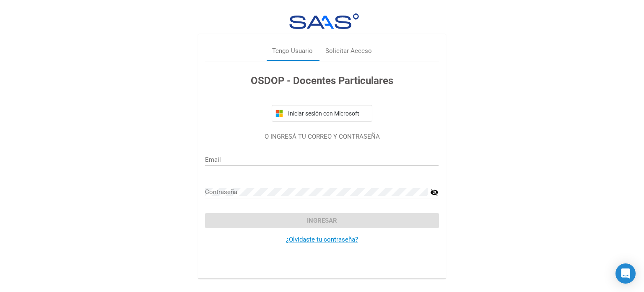  Describe the element at coordinates (625, 273) in the screenshot. I see `div: Open Intercom Messenger` at that location.